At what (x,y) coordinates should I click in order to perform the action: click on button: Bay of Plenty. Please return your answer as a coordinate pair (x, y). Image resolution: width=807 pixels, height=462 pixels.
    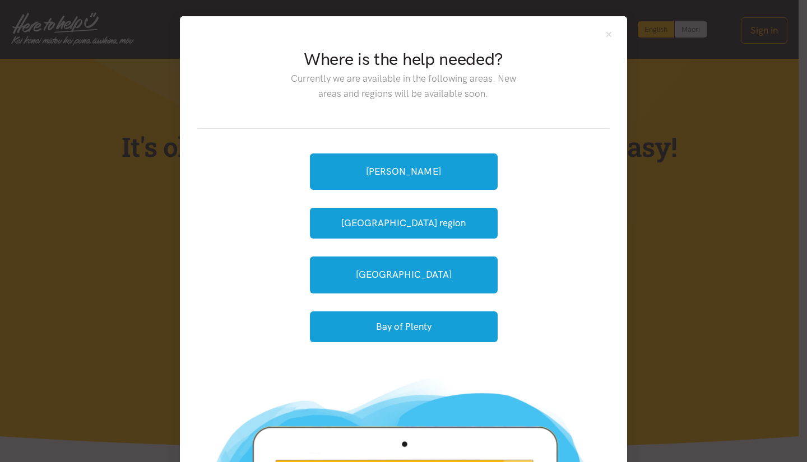
    Looking at the image, I should click on (403, 327).